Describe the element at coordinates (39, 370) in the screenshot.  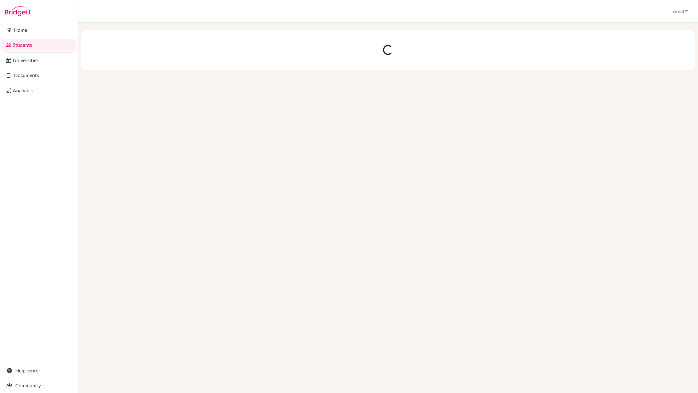
I see `a: Help center` at that location.